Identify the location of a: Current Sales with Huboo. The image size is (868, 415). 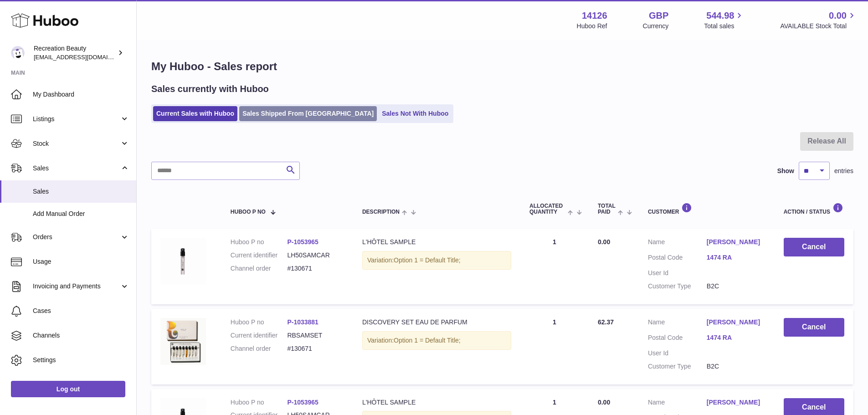
(195, 113).